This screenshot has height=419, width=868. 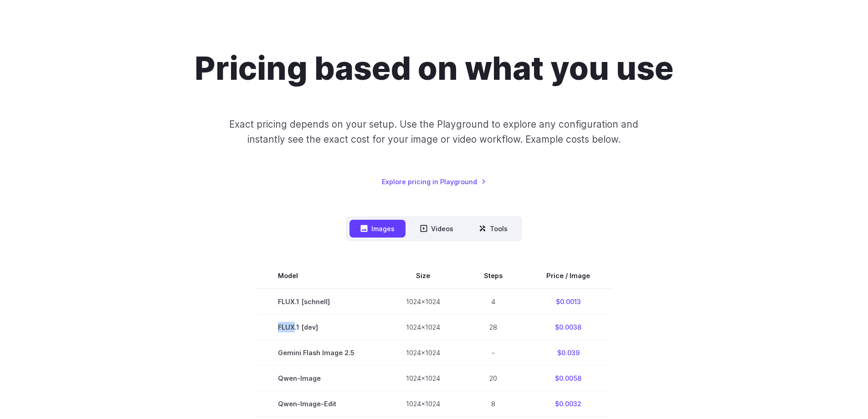 What do you see at coordinates (320, 276) in the screenshot?
I see `th: Model` at bounding box center [320, 276].